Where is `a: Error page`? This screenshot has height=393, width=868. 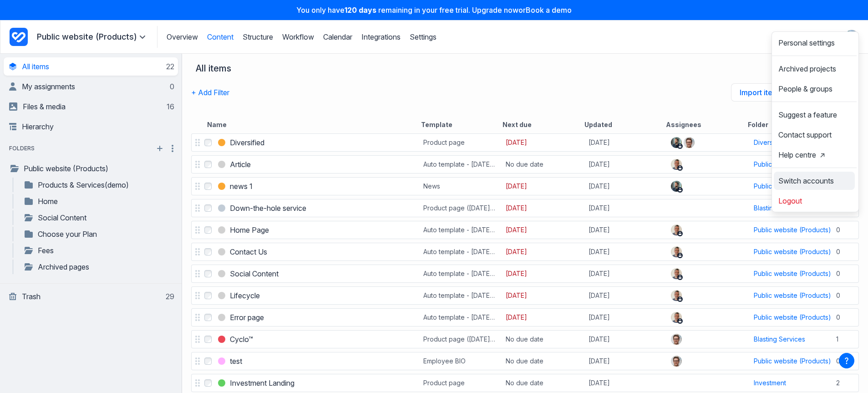 a: Error page is located at coordinates (247, 318).